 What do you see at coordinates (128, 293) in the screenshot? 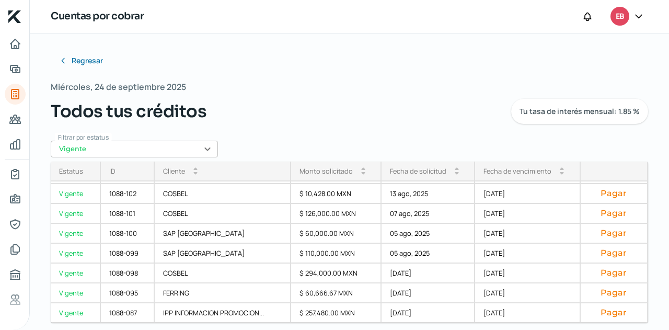
I see `div: 1088-095` at bounding box center [128, 293].